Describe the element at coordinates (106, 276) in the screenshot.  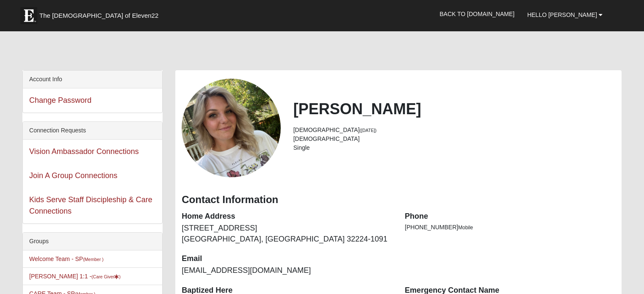
I see `small: (Care Giver )` at that location.